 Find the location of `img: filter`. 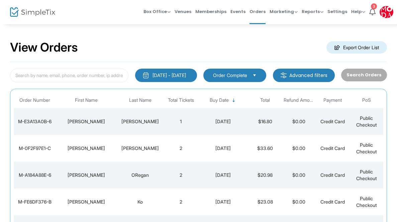

img: filter is located at coordinates (284, 75).